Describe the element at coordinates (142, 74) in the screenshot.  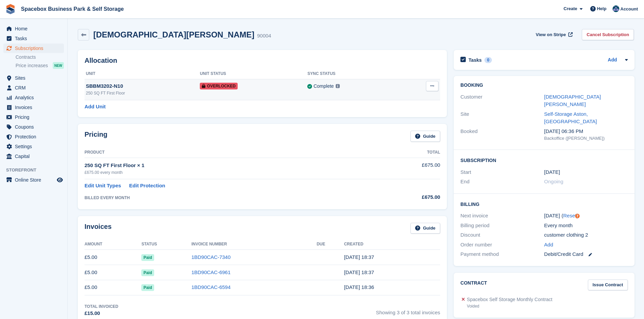
I see `th: Unit` at that location.